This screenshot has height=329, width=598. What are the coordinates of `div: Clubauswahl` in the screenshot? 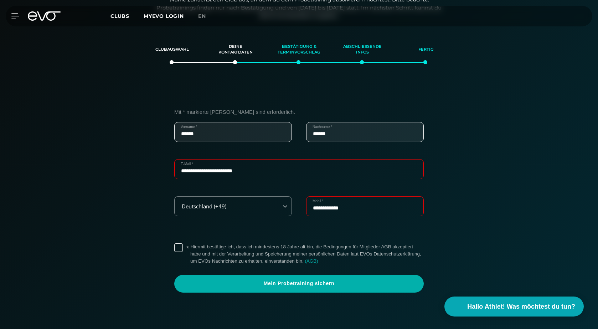 It's located at (172, 50).